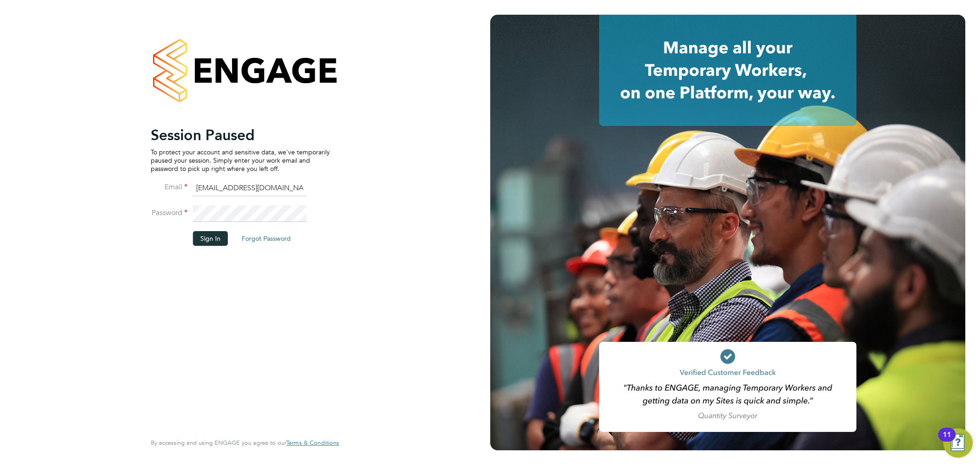 This screenshot has width=980, height=465. Describe the element at coordinates (169, 213) in the screenshot. I see `label: Password` at that location.